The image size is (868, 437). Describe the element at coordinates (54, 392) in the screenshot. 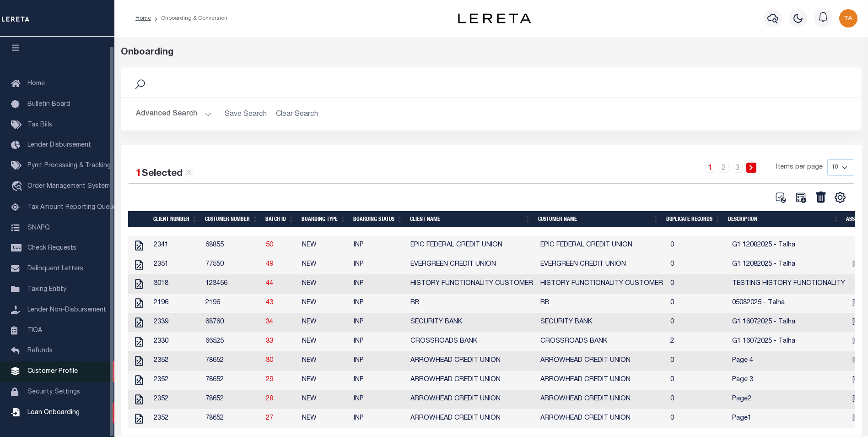

I see `span: Security Settings` at that location.